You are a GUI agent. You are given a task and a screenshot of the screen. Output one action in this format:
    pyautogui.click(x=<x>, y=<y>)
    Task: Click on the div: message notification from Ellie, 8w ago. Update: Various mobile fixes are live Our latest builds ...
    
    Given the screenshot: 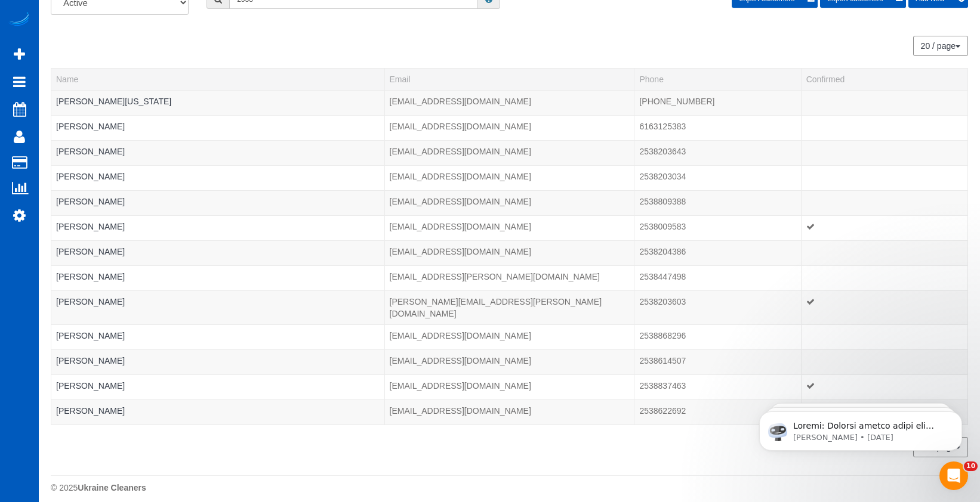 What is the action you would take?
    pyautogui.click(x=119, y=44)
    